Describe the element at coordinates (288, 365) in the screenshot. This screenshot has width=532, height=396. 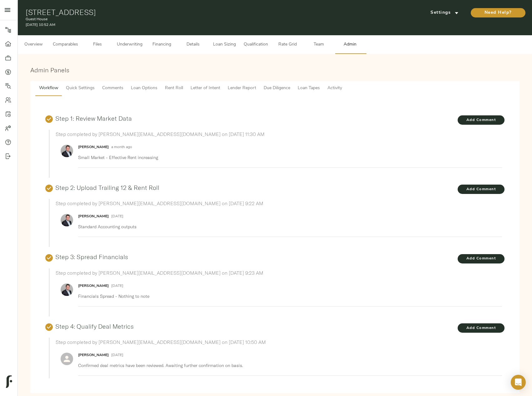
I see `p: Confirmed deal metrics have been reviewed. Awaiting further confirmation on basis.` at that location.